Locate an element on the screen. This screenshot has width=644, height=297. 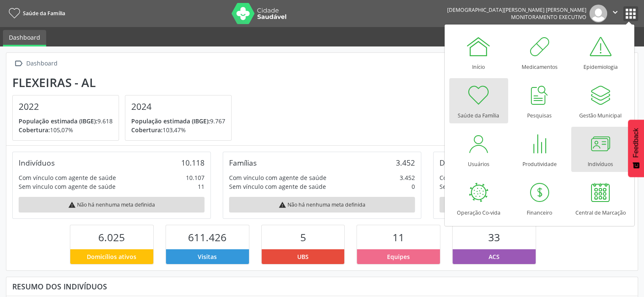
span: UBS is located at coordinates (303, 256).